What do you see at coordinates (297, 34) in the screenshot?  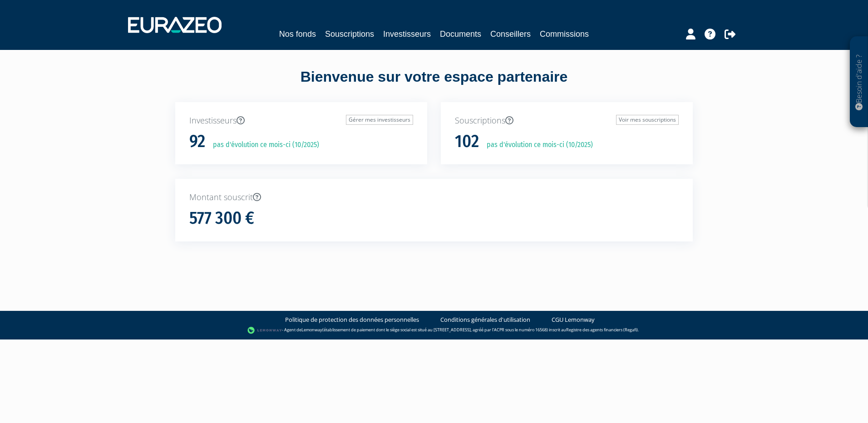 I see `a: Nos fonds` at bounding box center [297, 34].